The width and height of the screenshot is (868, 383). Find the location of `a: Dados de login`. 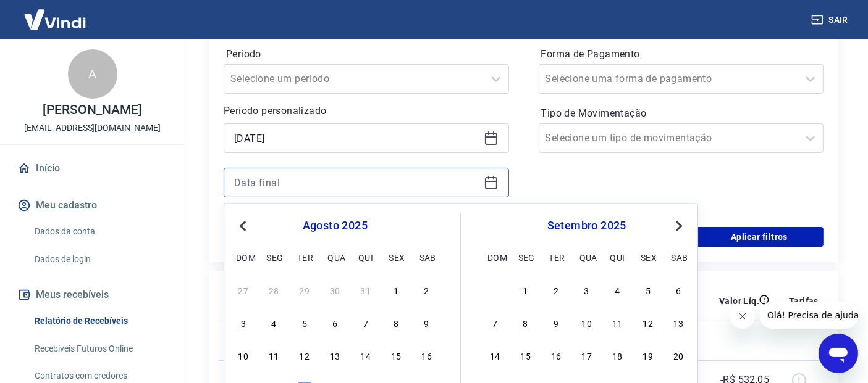

a: Dados de login is located at coordinates (99, 259).